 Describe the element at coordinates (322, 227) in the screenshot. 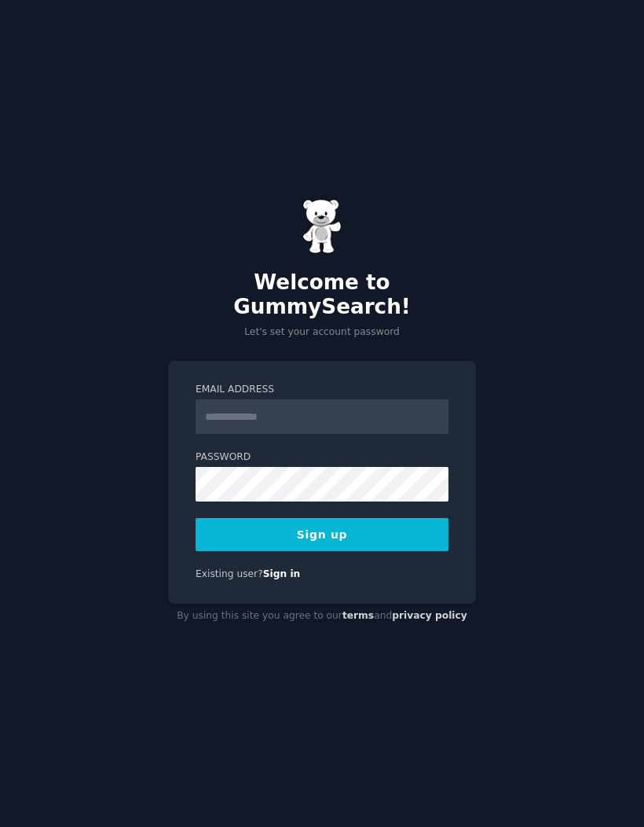

I see `img: Gummy Bear` at that location.